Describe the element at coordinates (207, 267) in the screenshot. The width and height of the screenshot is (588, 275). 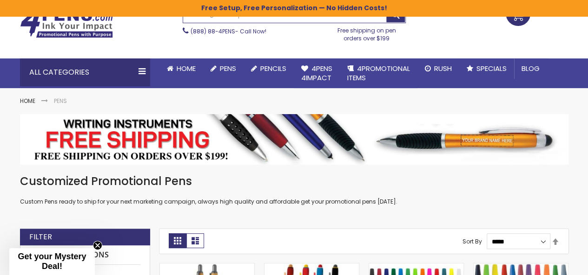
I see `a: Bamboo Sophisticate Pen - ColorJet Imprint` at that location.